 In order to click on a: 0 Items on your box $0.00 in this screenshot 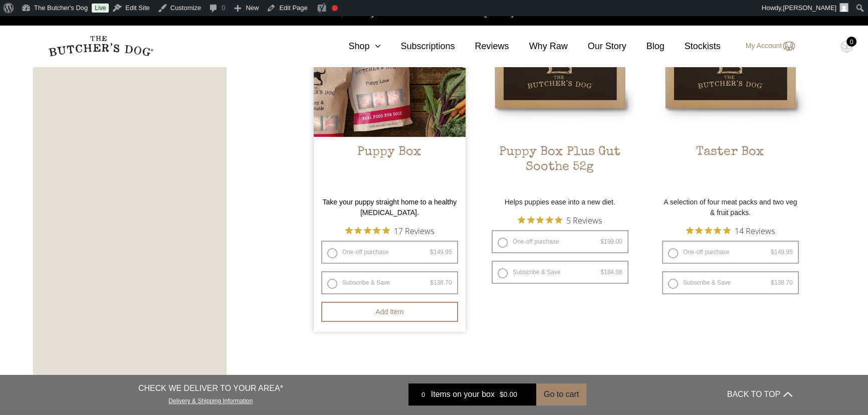, I will do `click(472, 395)`.